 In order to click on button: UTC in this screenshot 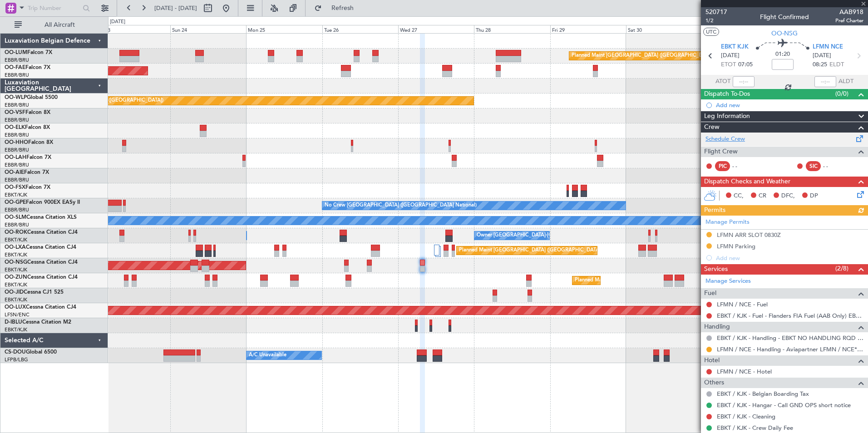, I will do `click(711, 32)`.